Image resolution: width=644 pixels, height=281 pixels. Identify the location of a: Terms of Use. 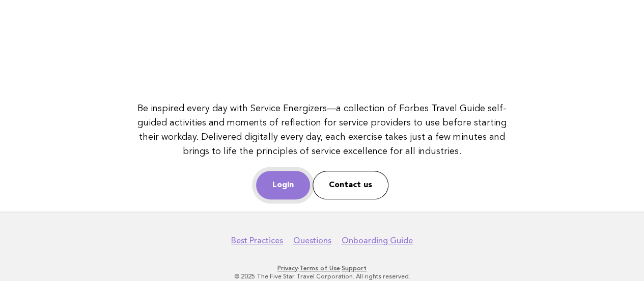
(320, 268).